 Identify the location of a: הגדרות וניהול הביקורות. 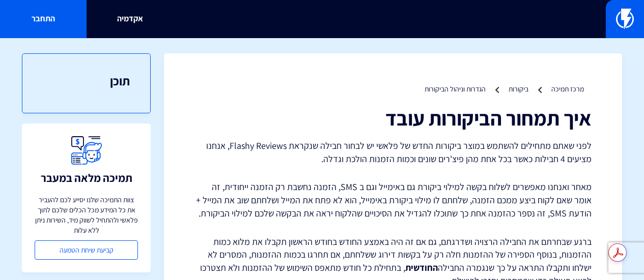
(455, 89).